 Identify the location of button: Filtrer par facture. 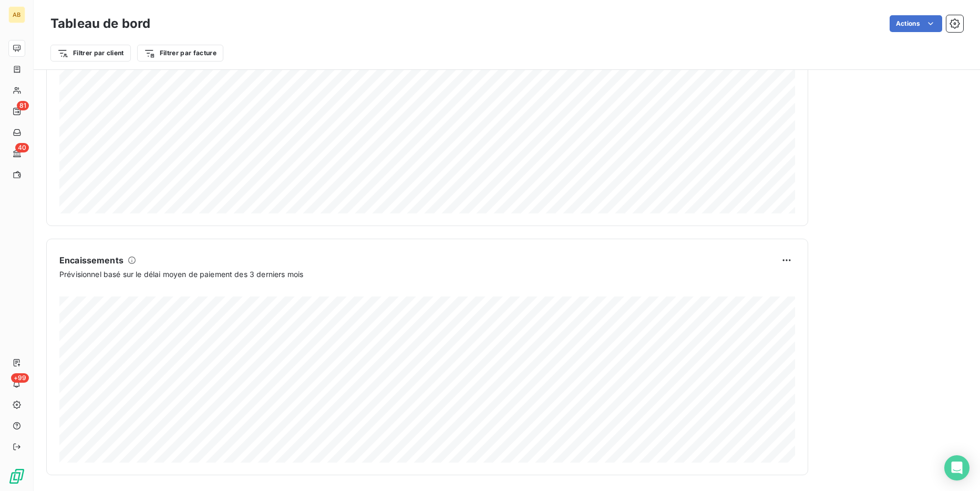
(181, 53).